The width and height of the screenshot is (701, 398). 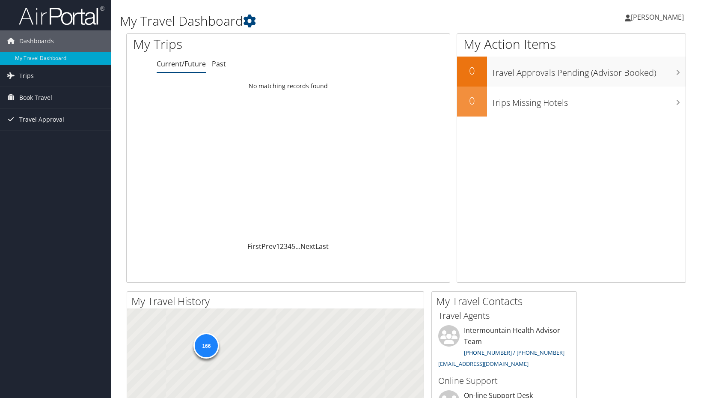 I want to click on td: No matching records found, so click(x=288, y=86).